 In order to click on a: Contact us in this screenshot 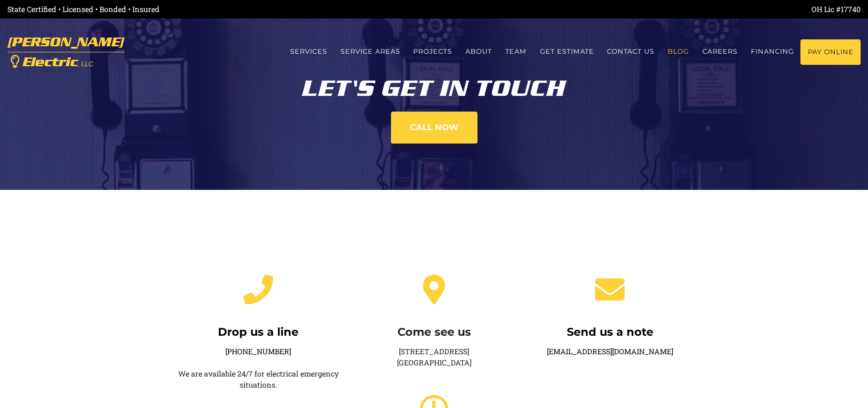, I will do `click(631, 51)`.